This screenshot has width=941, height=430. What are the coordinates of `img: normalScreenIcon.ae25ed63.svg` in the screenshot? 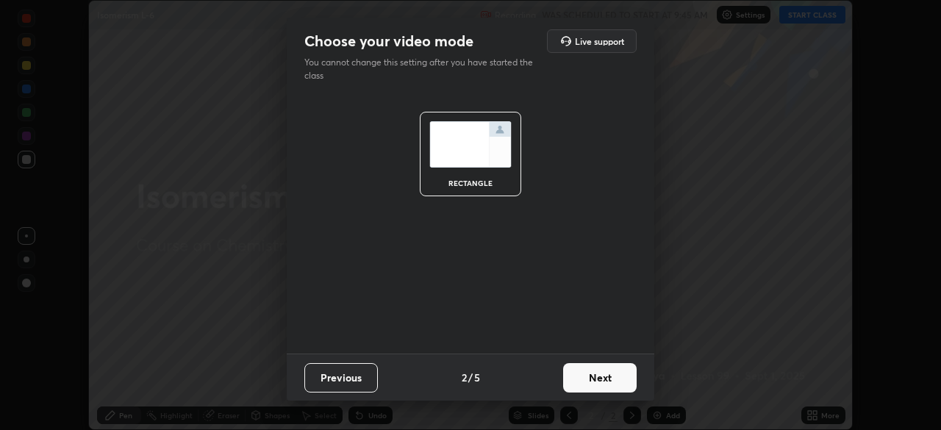 It's located at (471, 144).